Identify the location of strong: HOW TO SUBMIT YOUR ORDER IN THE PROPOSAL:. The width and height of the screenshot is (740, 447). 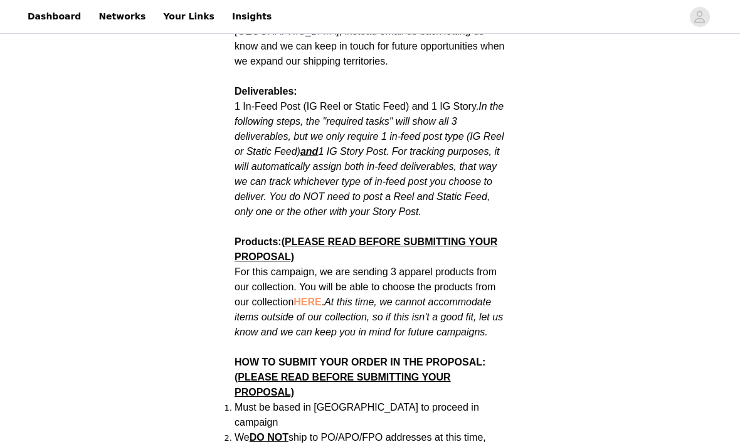
(360, 377).